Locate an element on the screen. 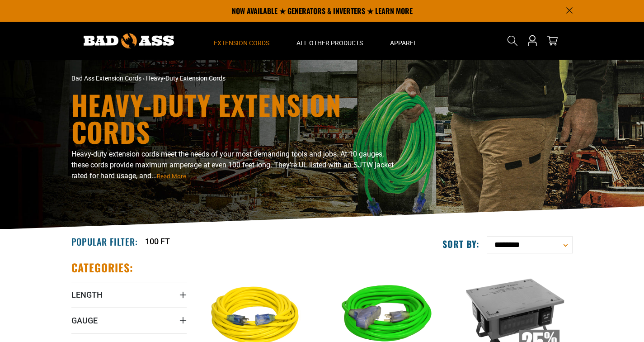 The width and height of the screenshot is (644, 342). summary: All Other Products is located at coordinates (329, 41).